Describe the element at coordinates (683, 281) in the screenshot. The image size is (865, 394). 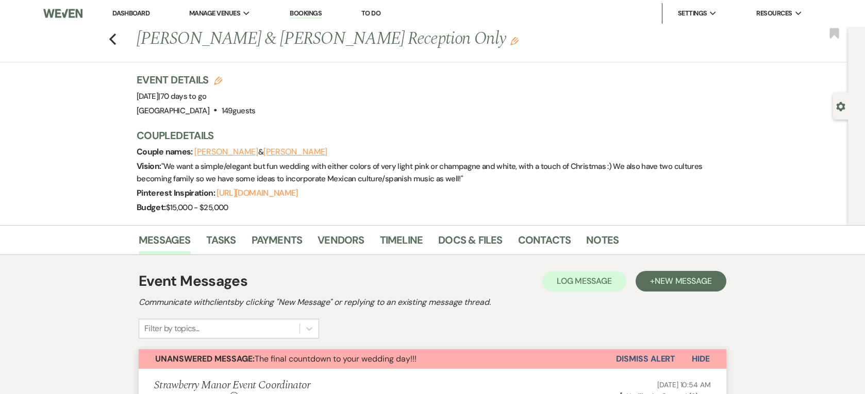
I see `span: New Message` at that location.